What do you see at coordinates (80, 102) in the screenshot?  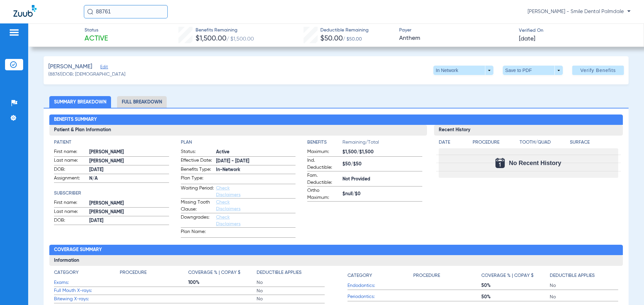 I see `li: Summary Breakdown` at bounding box center [80, 102].